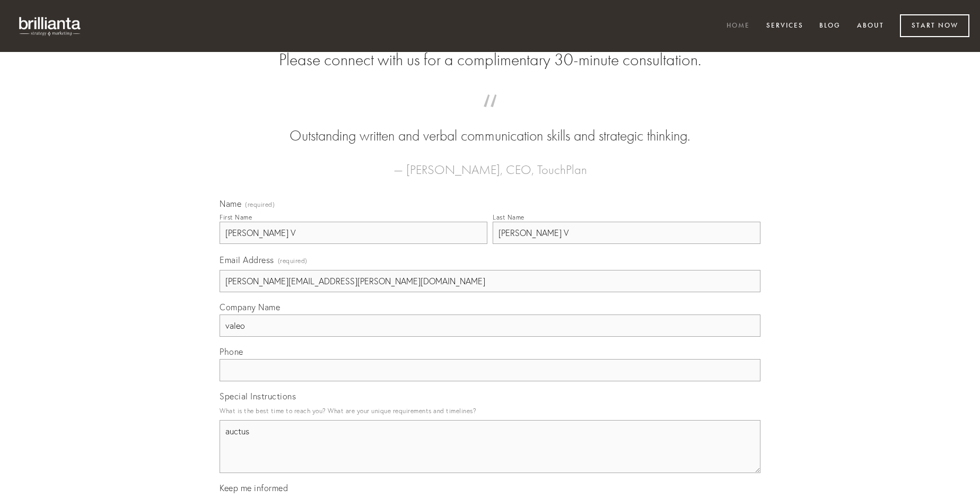 The image size is (980, 498). Describe the element at coordinates (490, 447) in the screenshot. I see `textarea: auctus` at that location.